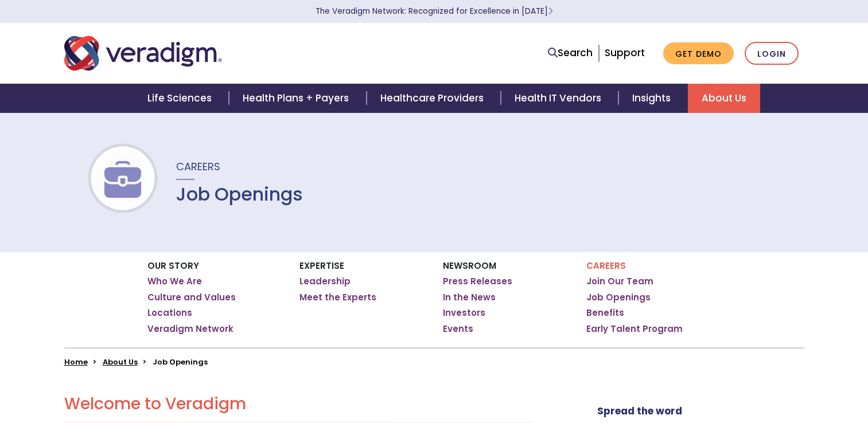  Describe the element at coordinates (325, 281) in the screenshot. I see `a: Leadership` at that location.